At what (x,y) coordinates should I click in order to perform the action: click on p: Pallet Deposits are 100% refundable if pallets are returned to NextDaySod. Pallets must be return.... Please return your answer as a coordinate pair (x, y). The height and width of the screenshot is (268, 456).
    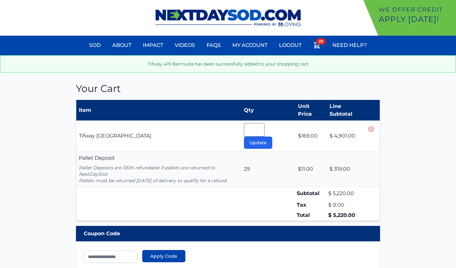
    Looking at the image, I should click on (159, 174).